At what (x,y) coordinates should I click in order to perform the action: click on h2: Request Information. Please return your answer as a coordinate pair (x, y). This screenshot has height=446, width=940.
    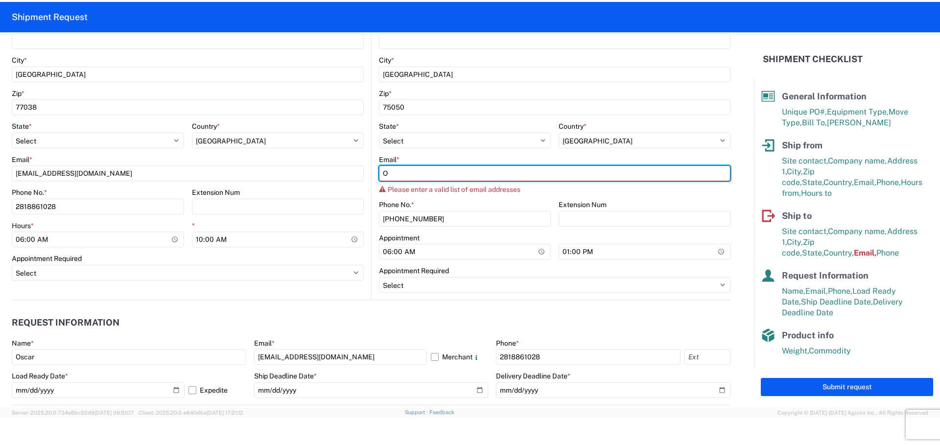
    Looking at the image, I should click on (66, 323).